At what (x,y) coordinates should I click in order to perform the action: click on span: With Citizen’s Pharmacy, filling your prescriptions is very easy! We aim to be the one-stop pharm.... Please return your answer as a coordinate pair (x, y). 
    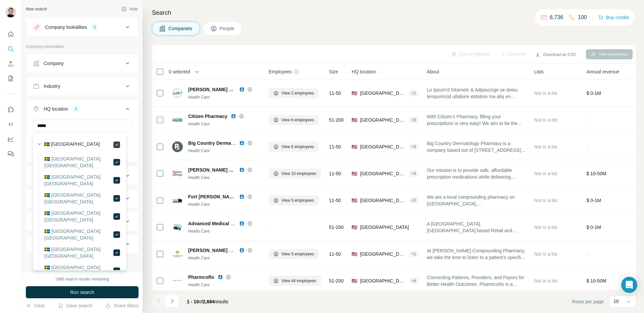
    Looking at the image, I should click on (476, 120).